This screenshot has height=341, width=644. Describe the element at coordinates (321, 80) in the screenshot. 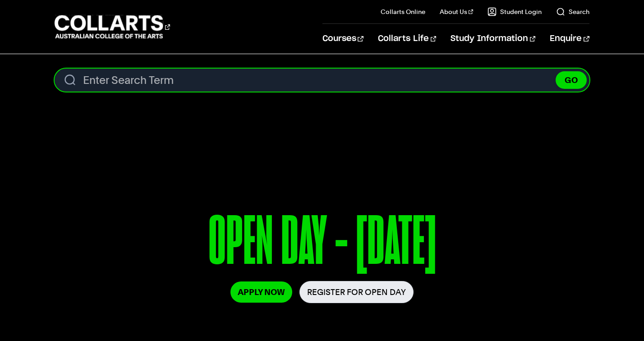

I see `input: Enter Search Term` at that location.